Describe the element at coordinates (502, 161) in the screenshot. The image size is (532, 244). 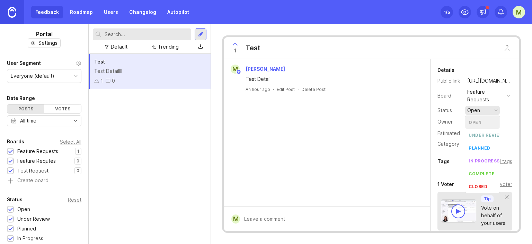
I see `div: Add tags` at that location.